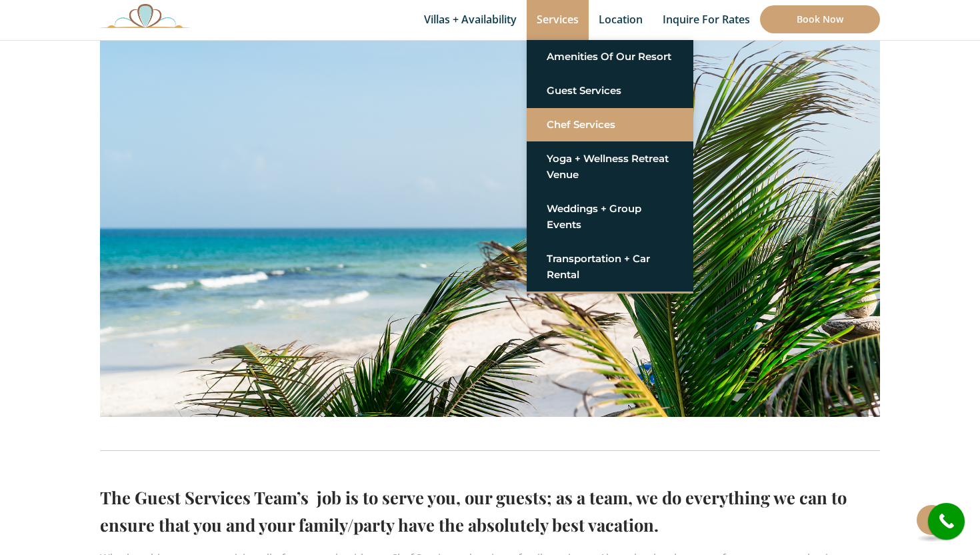 This screenshot has height=555, width=980. What do you see at coordinates (820, 19) in the screenshot?
I see `a: Book Now` at bounding box center [820, 19].